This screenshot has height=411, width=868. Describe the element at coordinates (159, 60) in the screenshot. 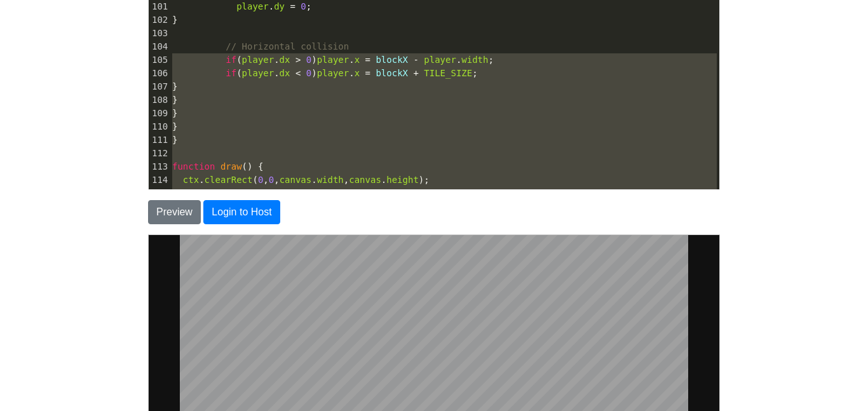

I see `div: 105` at that location.